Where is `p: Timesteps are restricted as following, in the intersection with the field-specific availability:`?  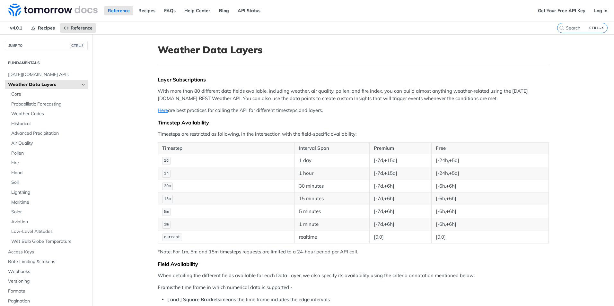 p: Timesteps are restricted as following, in the intersection with the field-specific availability: is located at coordinates (353, 134).